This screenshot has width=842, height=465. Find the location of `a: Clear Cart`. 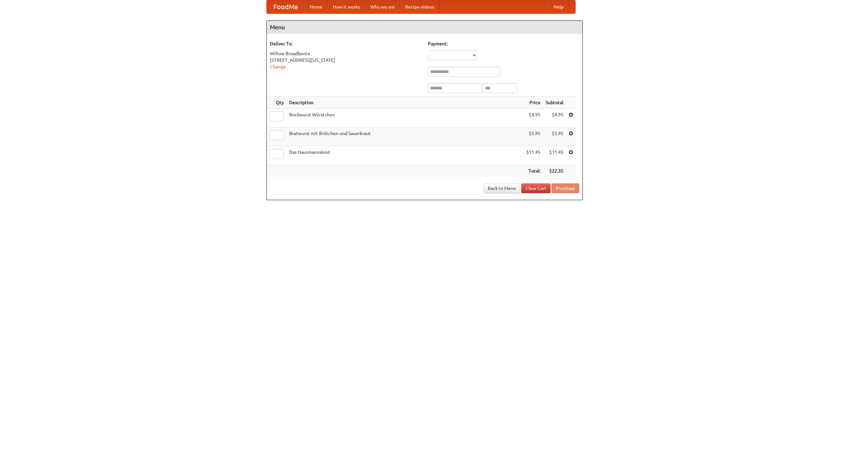

a: Clear Cart is located at coordinates (536, 188).